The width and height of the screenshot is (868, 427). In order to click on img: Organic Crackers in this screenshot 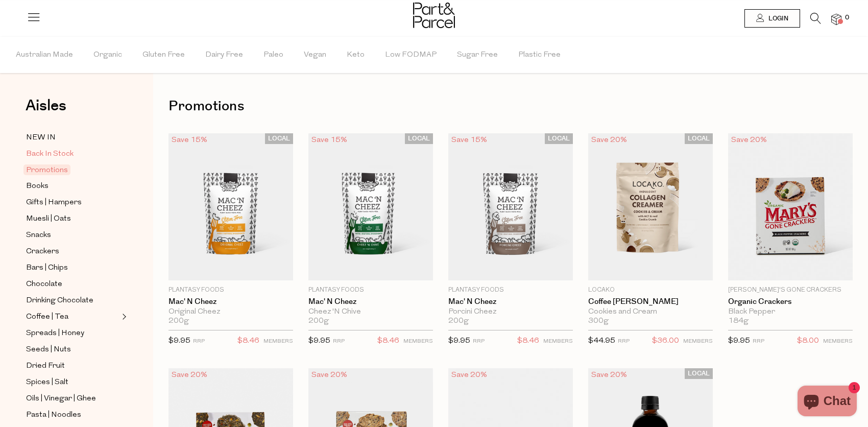, I will do `click(791, 207)`.